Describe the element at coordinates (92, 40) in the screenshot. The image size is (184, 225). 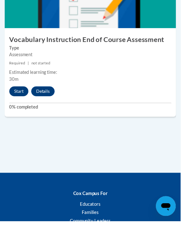
I see `h3: Vocabulary Instruction End of Course Assessment` at that location.